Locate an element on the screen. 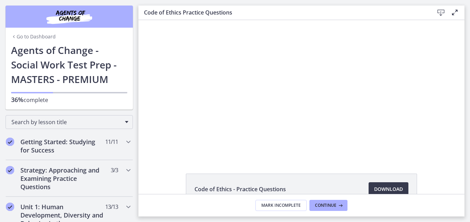 The width and height of the screenshot is (470, 222). span: 3 / 3 is located at coordinates (114, 170).